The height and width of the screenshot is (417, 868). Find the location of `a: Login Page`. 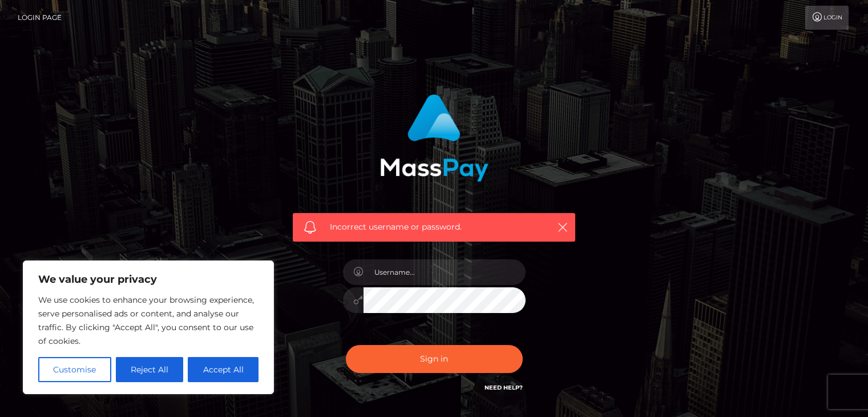

a: Login Page is located at coordinates (40, 18).